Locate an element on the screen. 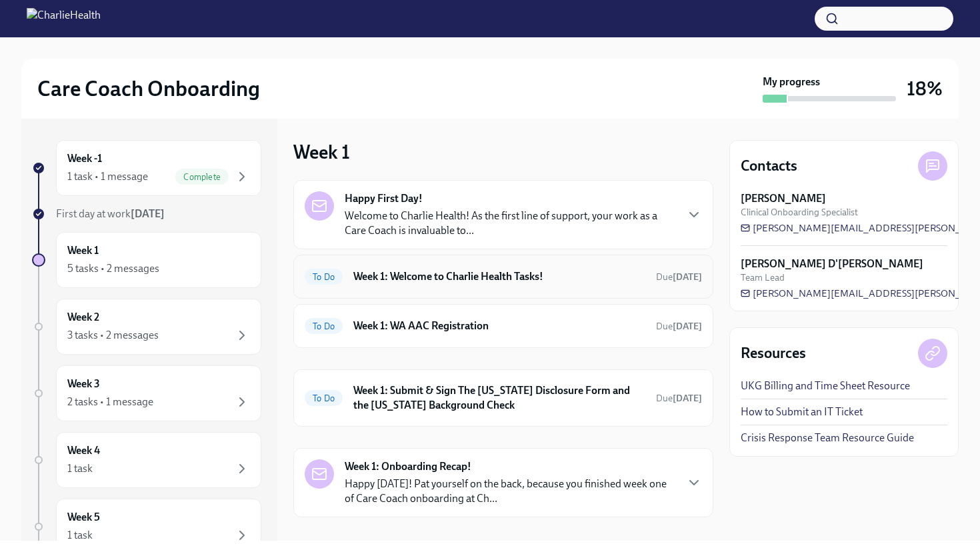  a: UKG Billing and Time Sheet Resource is located at coordinates (825, 386).